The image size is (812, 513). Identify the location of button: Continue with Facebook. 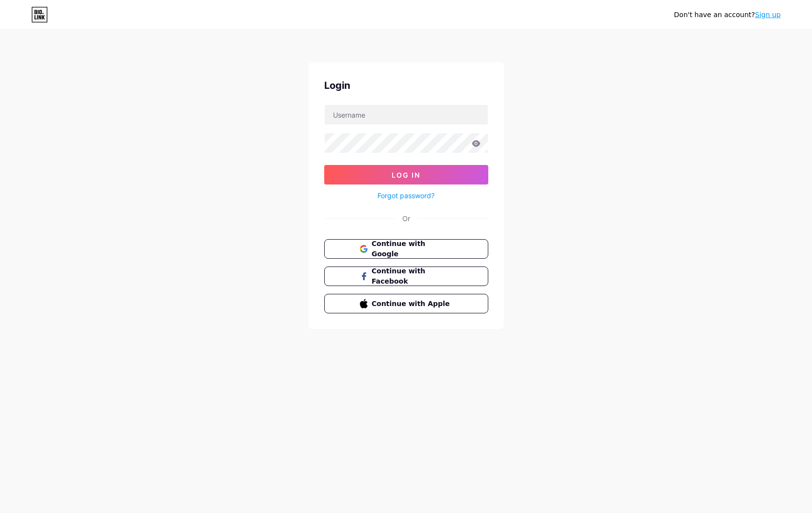
(406, 276).